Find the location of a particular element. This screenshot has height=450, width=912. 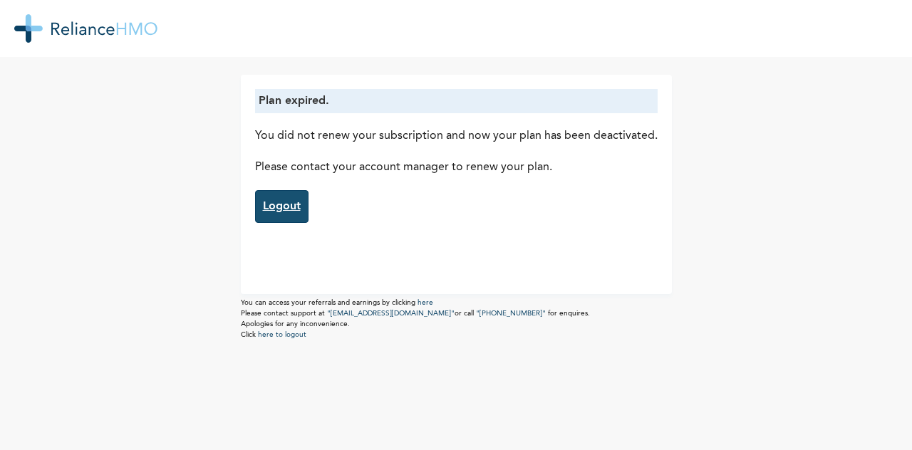

a: here is located at coordinates (425, 303).